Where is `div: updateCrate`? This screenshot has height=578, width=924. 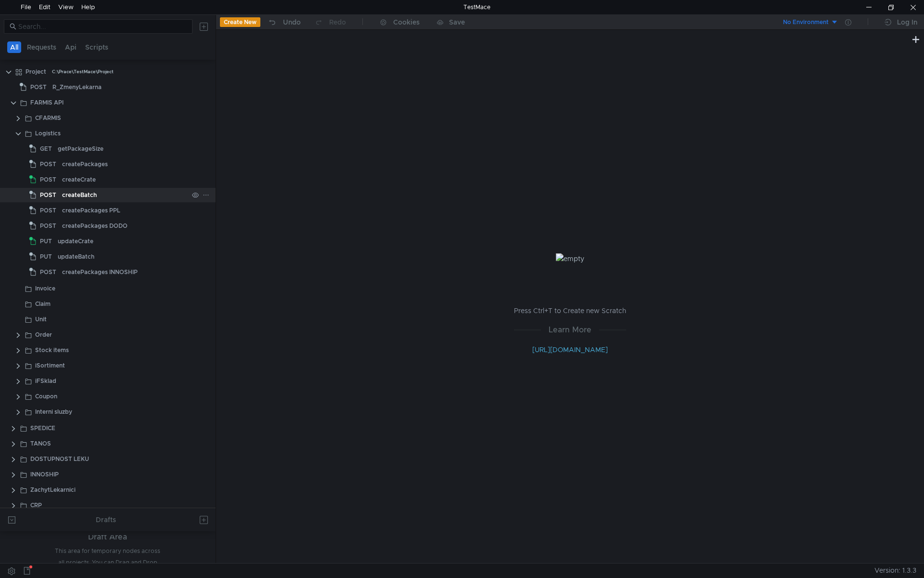 div: updateCrate is located at coordinates (76, 241).